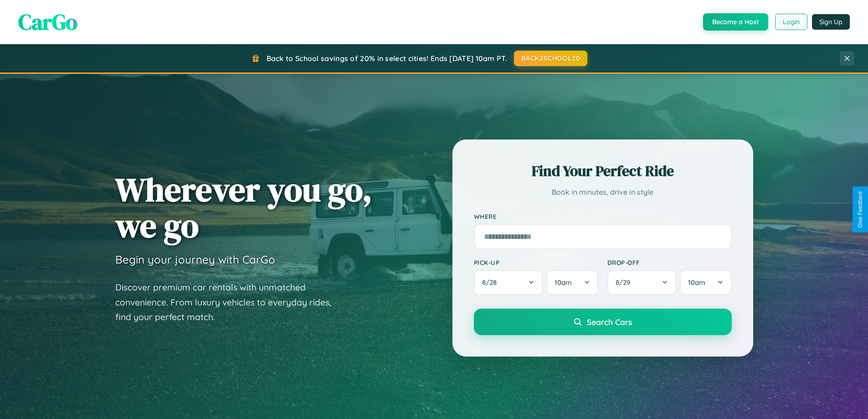 The height and width of the screenshot is (419, 868). Describe the element at coordinates (48, 22) in the screenshot. I see `span: CarGo` at that location.